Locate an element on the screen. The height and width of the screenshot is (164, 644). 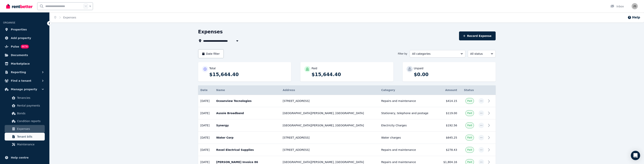
p: Synergy is located at coordinates (247, 125).